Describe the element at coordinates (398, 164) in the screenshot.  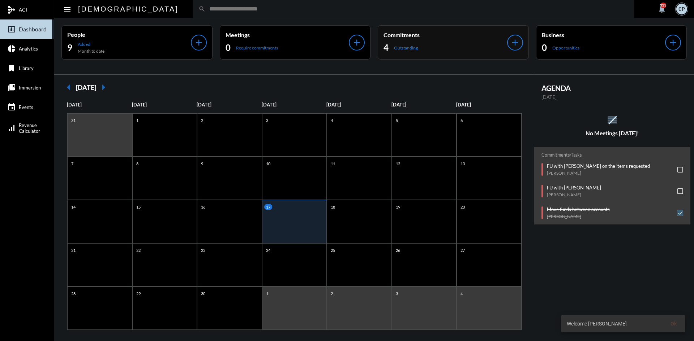
I see `p: 12` at that location.